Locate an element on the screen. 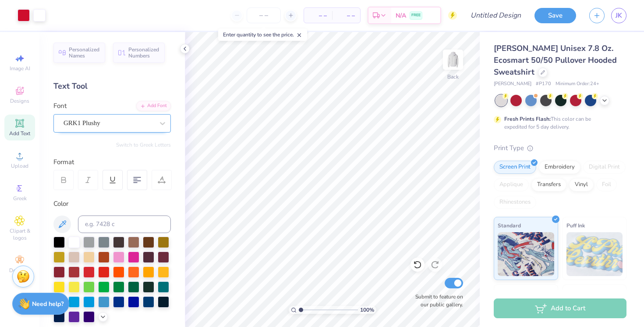 This screenshot has height=327, width=644. img: Puff Ink is located at coordinates (594, 254).